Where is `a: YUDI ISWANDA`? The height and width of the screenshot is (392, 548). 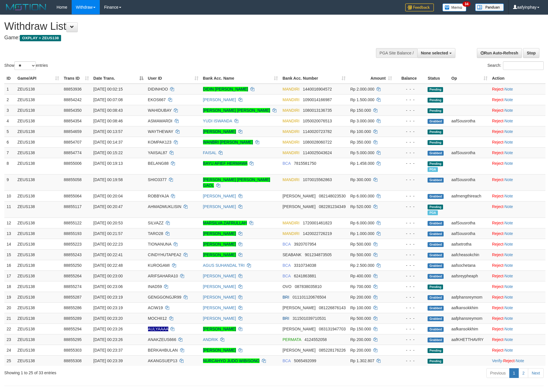 a: YUDI ISWANDA is located at coordinates (217, 121).